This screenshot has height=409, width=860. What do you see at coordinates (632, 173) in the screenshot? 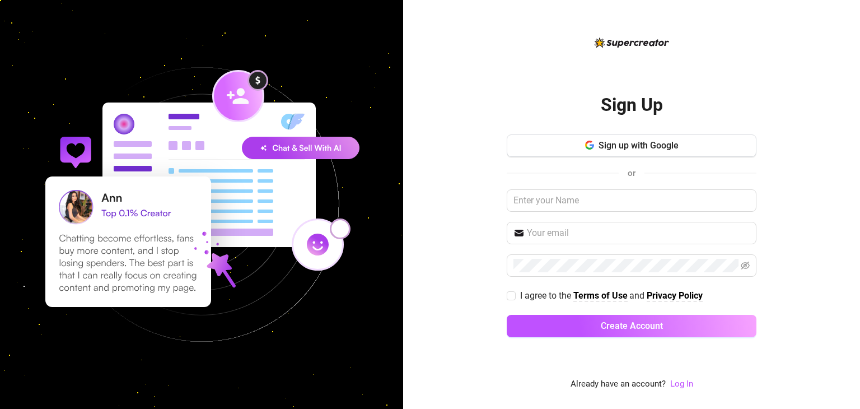
I see `span: or` at bounding box center [632, 173].